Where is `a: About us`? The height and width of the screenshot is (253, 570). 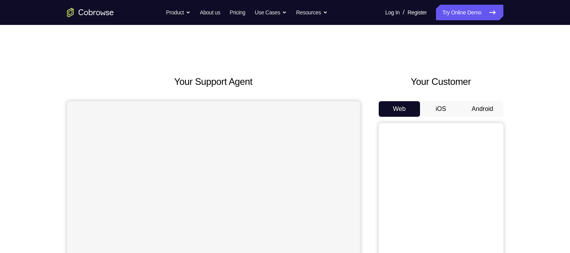 a: About us is located at coordinates (210, 12).